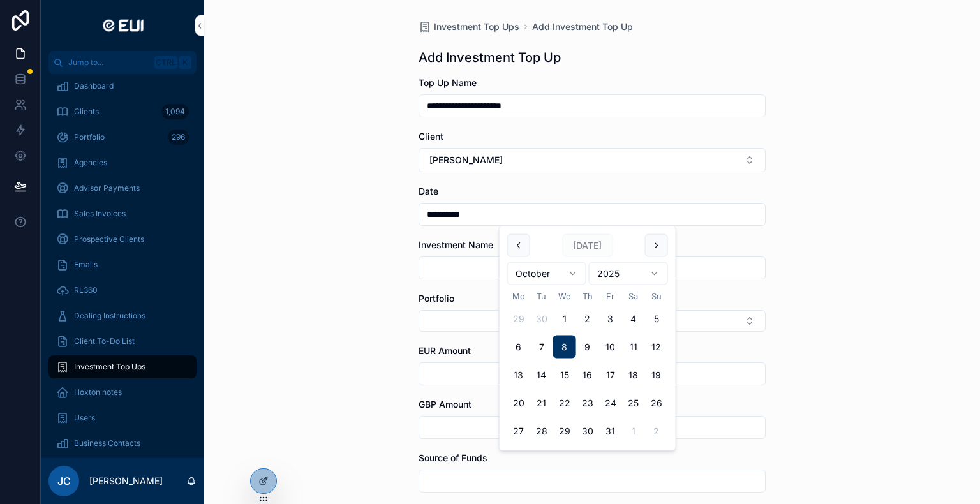 The image size is (980, 504). I want to click on button: Sunday, 5 October 2025, so click(656, 319).